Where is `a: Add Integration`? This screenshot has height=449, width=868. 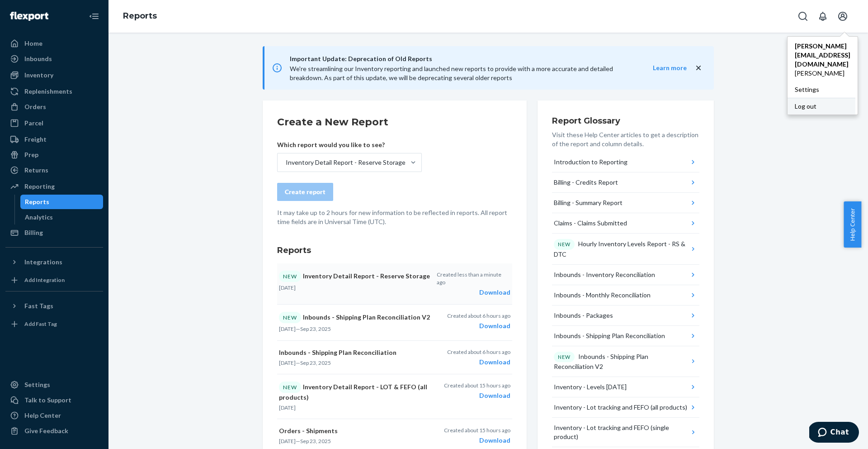 a: Add Integration is located at coordinates (55, 280).